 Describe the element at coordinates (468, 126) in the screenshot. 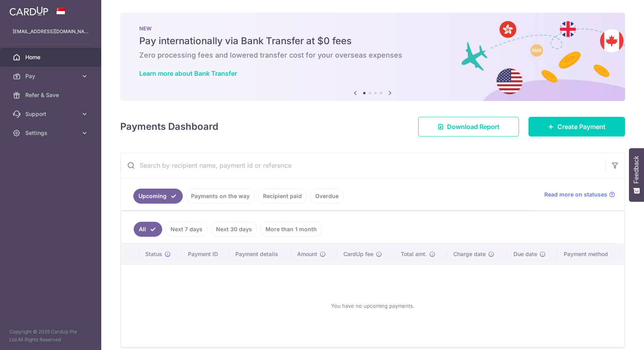

I see `a: Download Report` at that location.